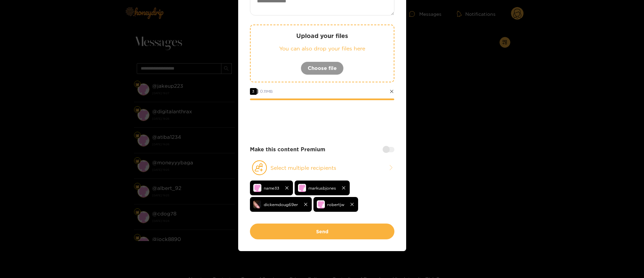 This screenshot has height=278, width=644. Describe the element at coordinates (322, 68) in the screenshot. I see `button: Choose file` at that location.